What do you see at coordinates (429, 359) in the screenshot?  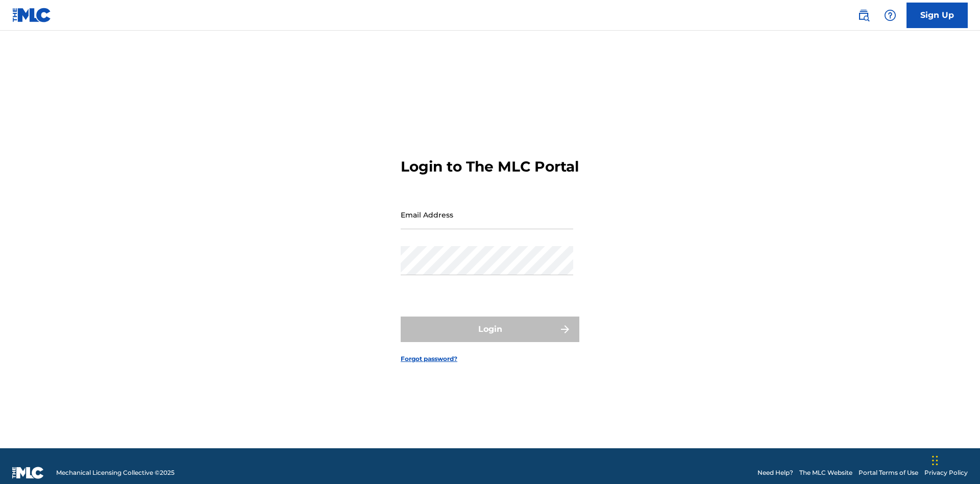 I see `a: Forgot password?` at bounding box center [429, 359].